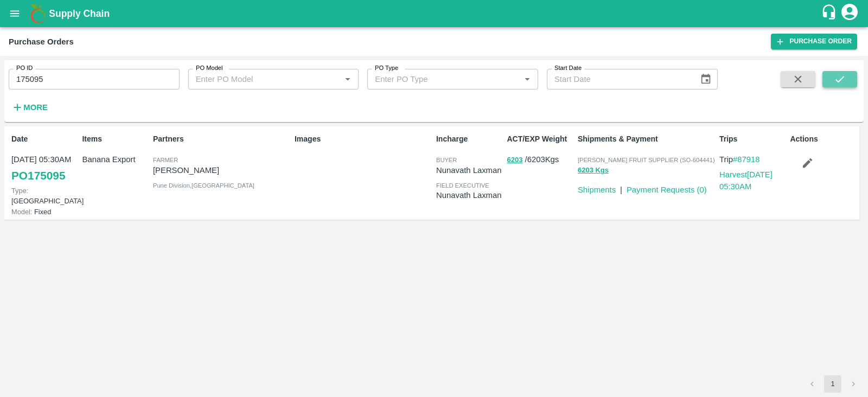  Describe the element at coordinates (849, 13) in the screenshot. I see `div: account of current user` at that location.